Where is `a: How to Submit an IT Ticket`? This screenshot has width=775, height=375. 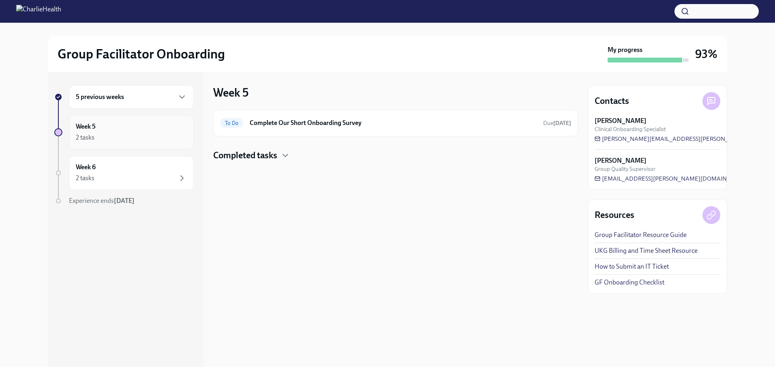 a: How to Submit an IT Ticket is located at coordinates (632, 266).